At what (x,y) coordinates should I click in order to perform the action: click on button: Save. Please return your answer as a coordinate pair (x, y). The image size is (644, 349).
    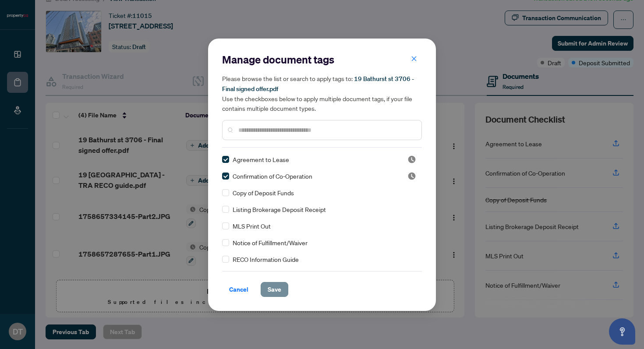
    Looking at the image, I should click on (274, 289).